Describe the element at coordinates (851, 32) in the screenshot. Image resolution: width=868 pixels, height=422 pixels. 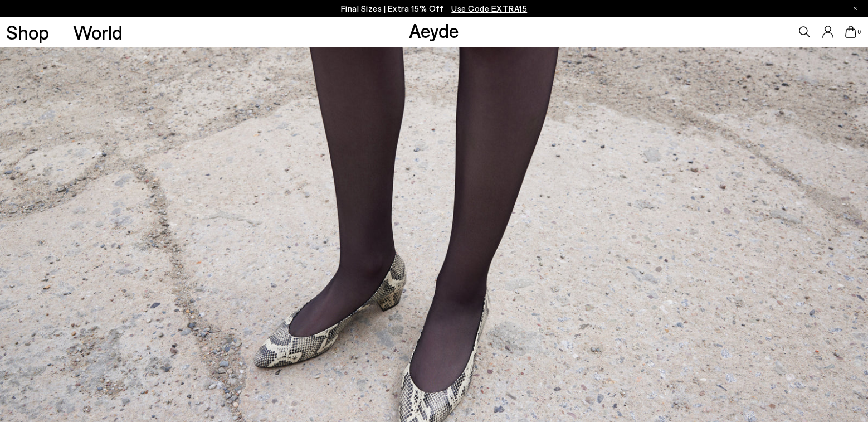
I see `a: 0` at that location.